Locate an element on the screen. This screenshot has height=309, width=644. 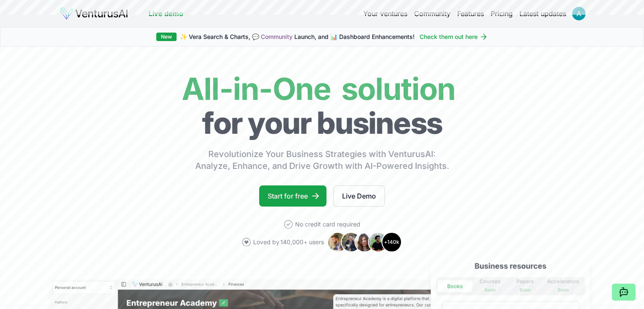
img: Avatar 4 is located at coordinates (378, 242).